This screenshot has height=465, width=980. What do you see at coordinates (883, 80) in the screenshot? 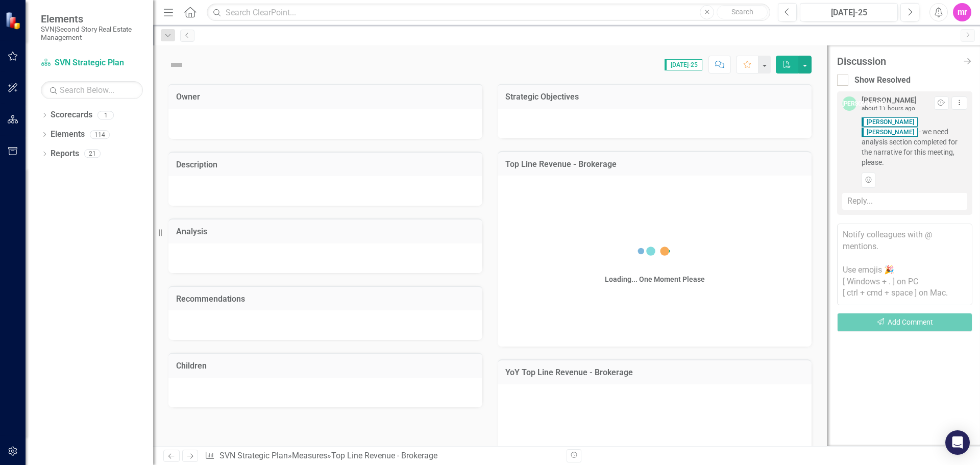
I see `div: Show Resolved` at bounding box center [883, 80].